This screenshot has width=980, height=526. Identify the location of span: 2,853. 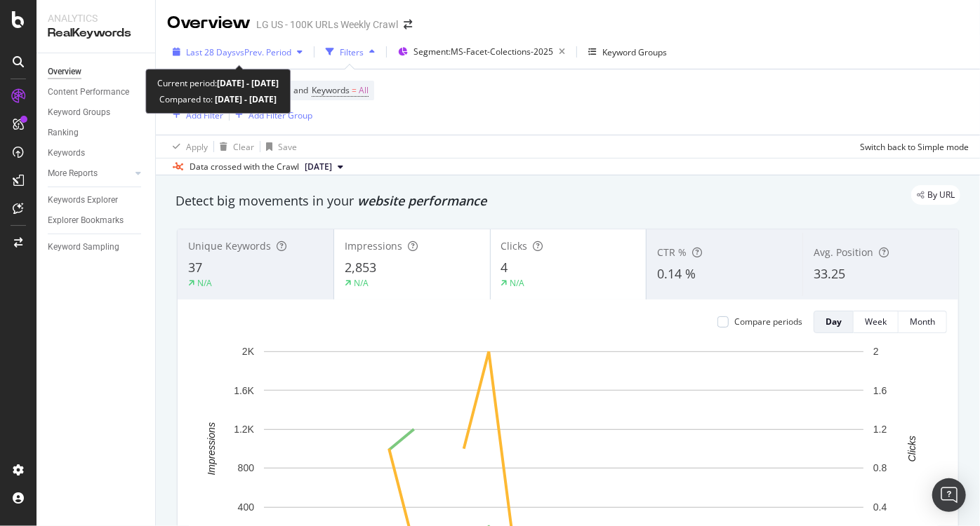
(360, 267).